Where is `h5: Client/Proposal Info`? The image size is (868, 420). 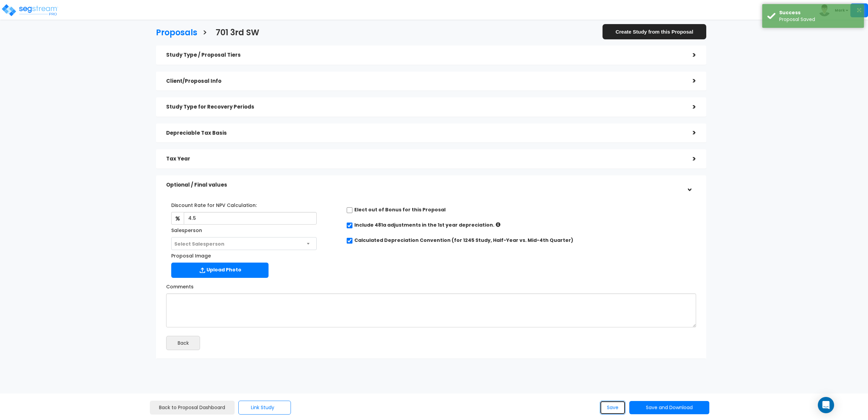 h5: Client/Proposal Info is located at coordinates (424, 81).